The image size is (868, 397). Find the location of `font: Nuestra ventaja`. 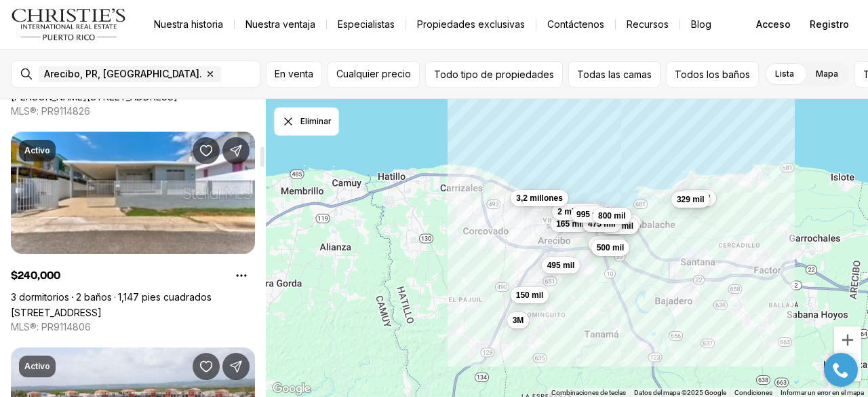

font: Nuestra ventaja is located at coordinates (280, 24).